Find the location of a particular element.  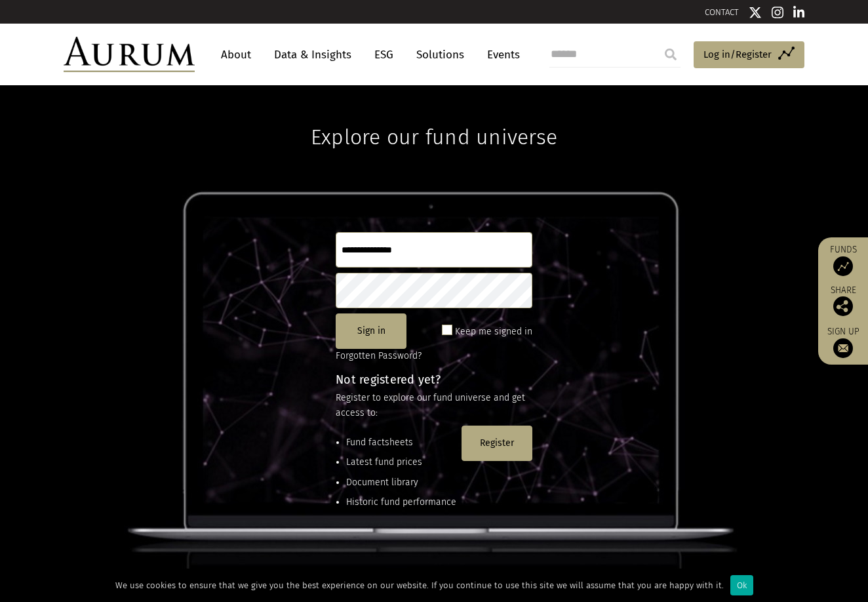

img: Aurum is located at coordinates (129, 54).